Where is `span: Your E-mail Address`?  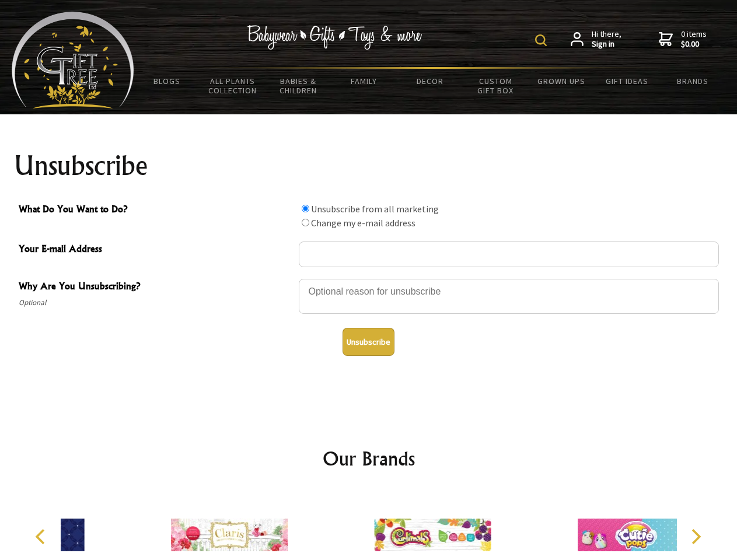 span: Your E-mail Address is located at coordinates (156, 250).